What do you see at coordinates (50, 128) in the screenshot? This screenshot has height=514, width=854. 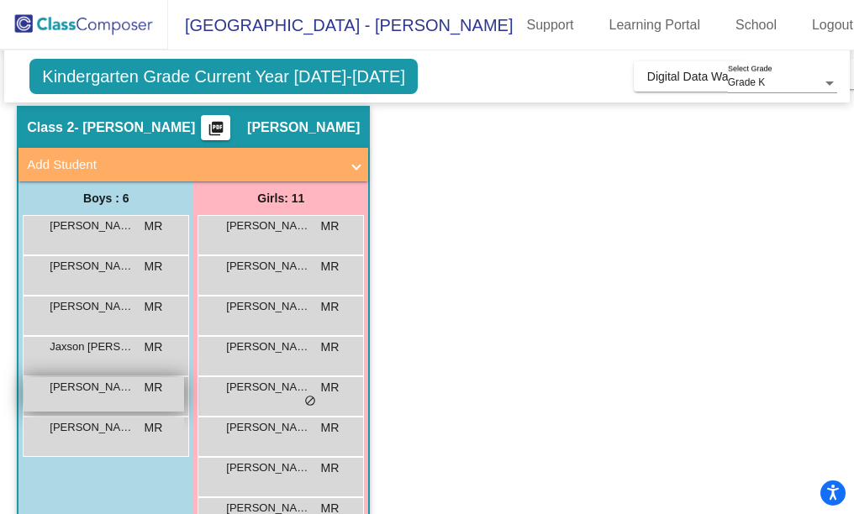 I see `span: Class 2` at bounding box center [50, 128].